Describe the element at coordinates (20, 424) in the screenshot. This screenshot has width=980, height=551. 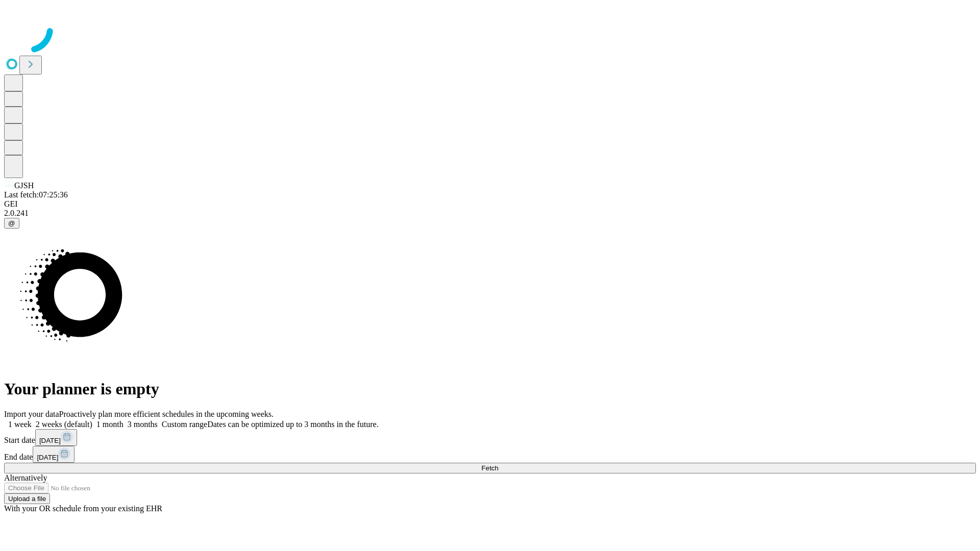
I see `span: 1 week` at that location.